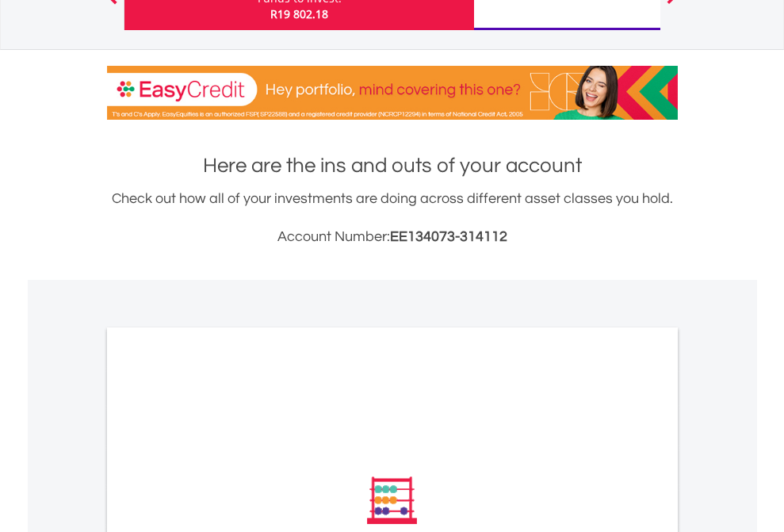 This screenshot has width=784, height=532. I want to click on h1: Here are the ins and outs of your account, so click(393, 165).